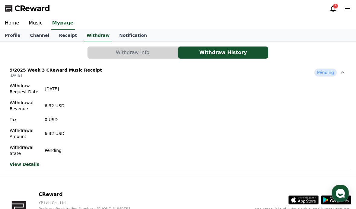 This screenshot has height=209, width=356. What do you see at coordinates (97, 170) in the screenshot?
I see `span: Settings` at bounding box center [97, 170].